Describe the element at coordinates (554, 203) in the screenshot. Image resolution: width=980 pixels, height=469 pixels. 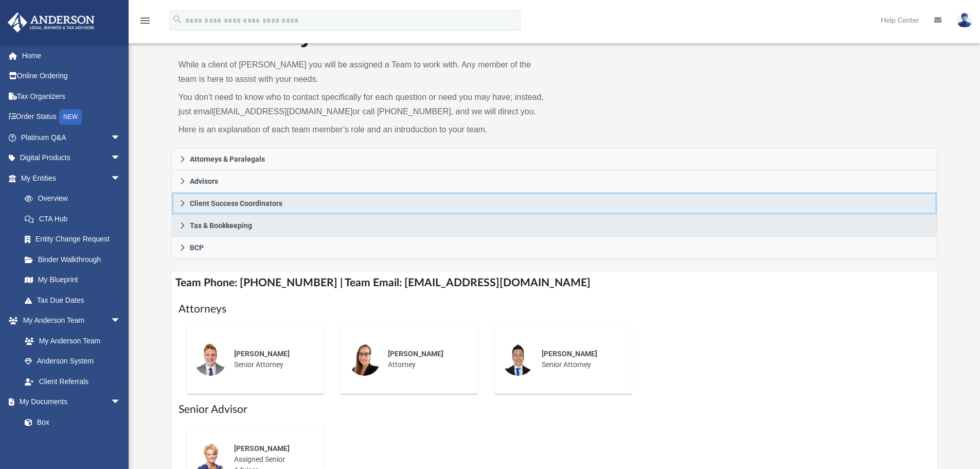
I see `a: Client Success Coordinators` at that location.